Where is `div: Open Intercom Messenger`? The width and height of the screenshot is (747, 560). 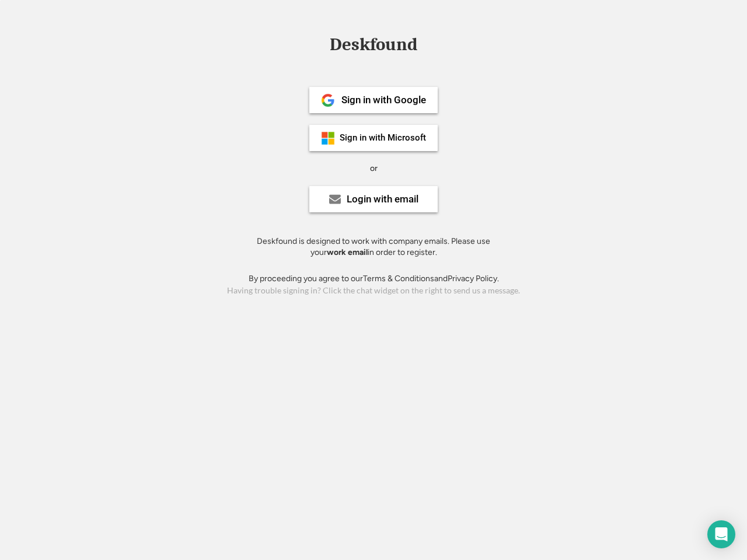 div: Open Intercom Messenger is located at coordinates (722, 535).